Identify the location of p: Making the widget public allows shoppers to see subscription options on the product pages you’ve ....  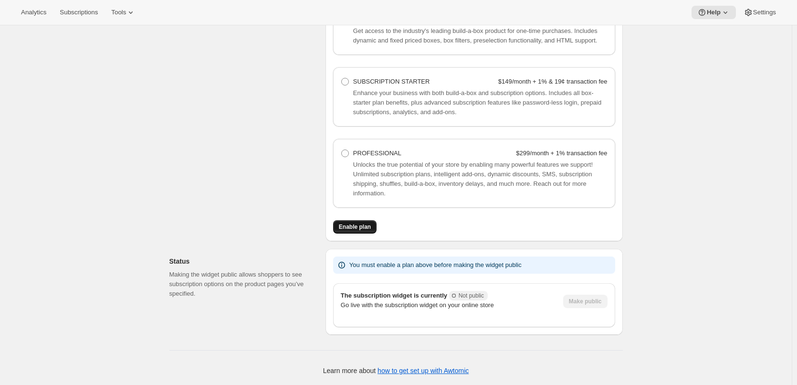
(240, 284).